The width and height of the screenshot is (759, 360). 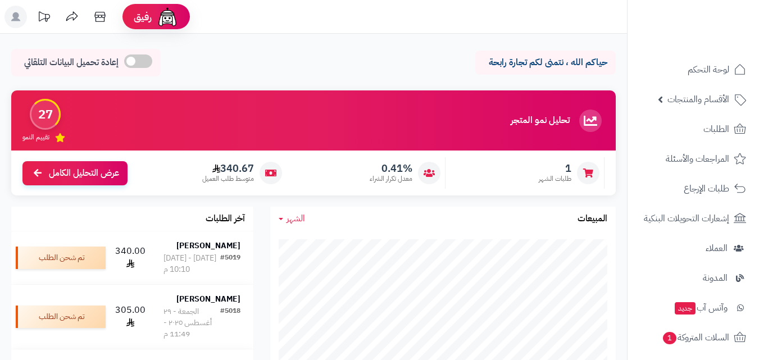 I want to click on p: حياكم الله ، نتمنى لكم تجارة رابحة, so click(x=546, y=62).